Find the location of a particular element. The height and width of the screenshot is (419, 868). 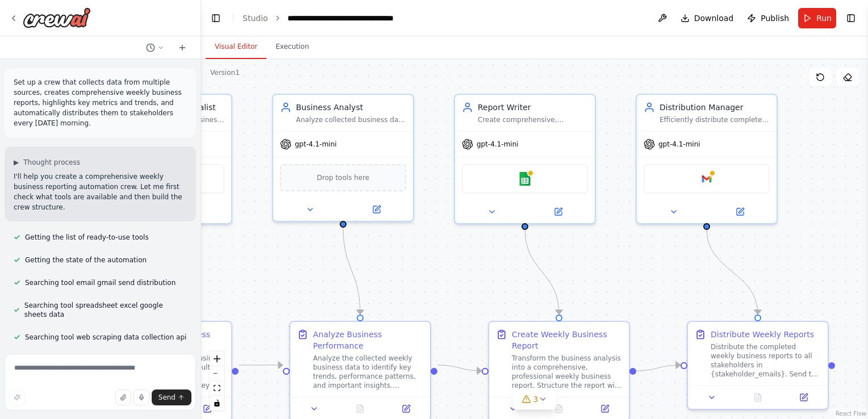

span: Drop tools here is located at coordinates (343, 177).